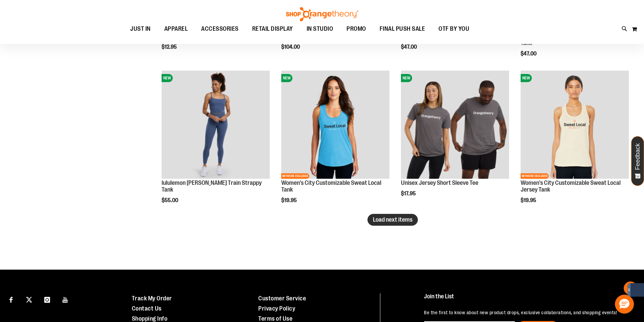 This screenshot has width=644, height=322. What do you see at coordinates (638, 156) in the screenshot?
I see `span: Feedback` at bounding box center [638, 156].